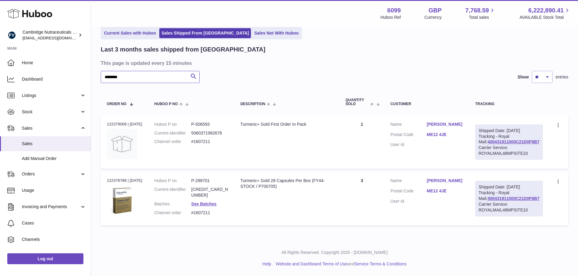  Describe the element at coordinates (210, 124) in the screenshot. I see `dd: P-506593` at that location.